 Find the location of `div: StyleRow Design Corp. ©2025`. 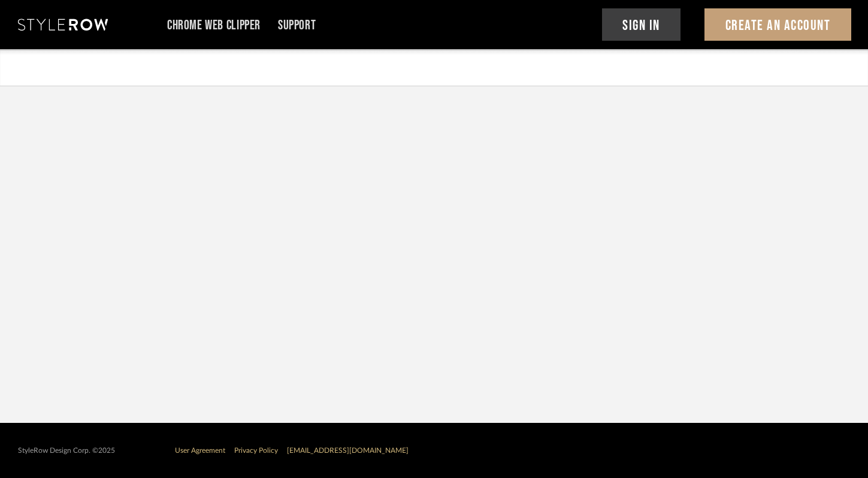

div: StyleRow Design Corp. ©2025 is located at coordinates (66, 451).